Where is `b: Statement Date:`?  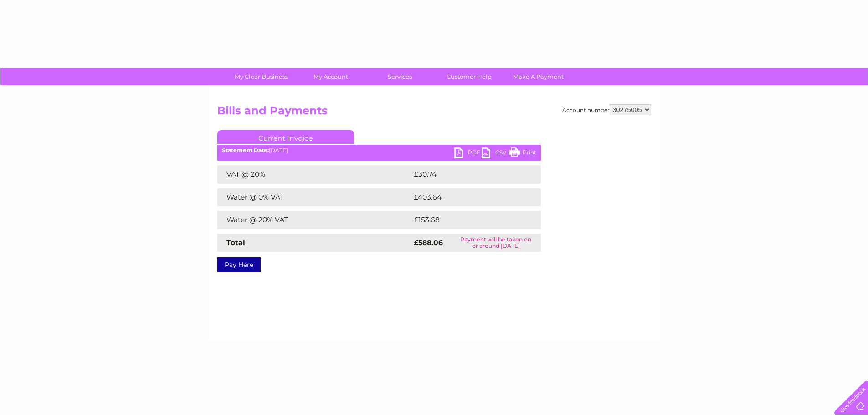
b: Statement Date: is located at coordinates (245, 150).